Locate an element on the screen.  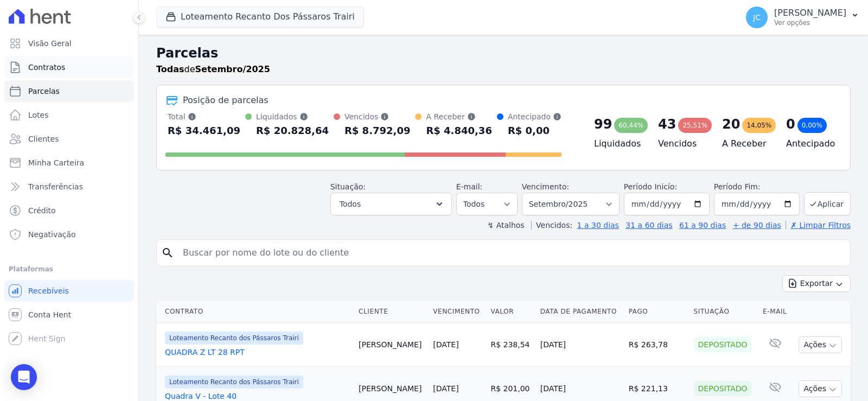
div: R$ 34.461,09 is located at coordinates (204, 131).